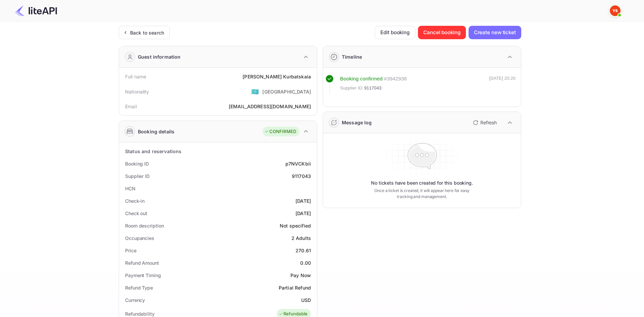 The image size is (644, 317). What do you see at coordinates (495, 32) in the screenshot?
I see `button: Create new ticket` at bounding box center [495, 32].